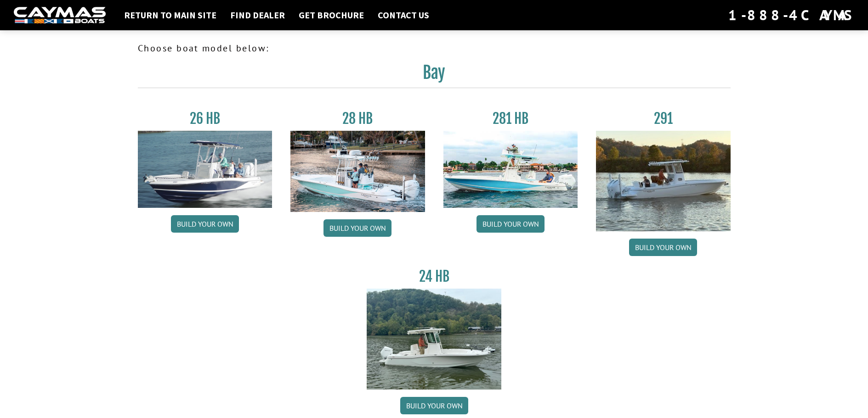 The width and height of the screenshot is (868, 418). Describe the element at coordinates (434, 276) in the screenshot. I see `h3: 24 HB` at that location.